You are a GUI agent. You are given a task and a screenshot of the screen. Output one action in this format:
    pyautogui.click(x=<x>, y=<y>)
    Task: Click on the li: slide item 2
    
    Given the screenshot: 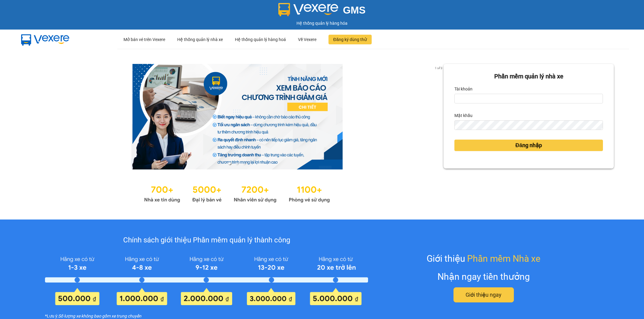 What is the action you would take?
    pyautogui.click(x=237, y=163)
    